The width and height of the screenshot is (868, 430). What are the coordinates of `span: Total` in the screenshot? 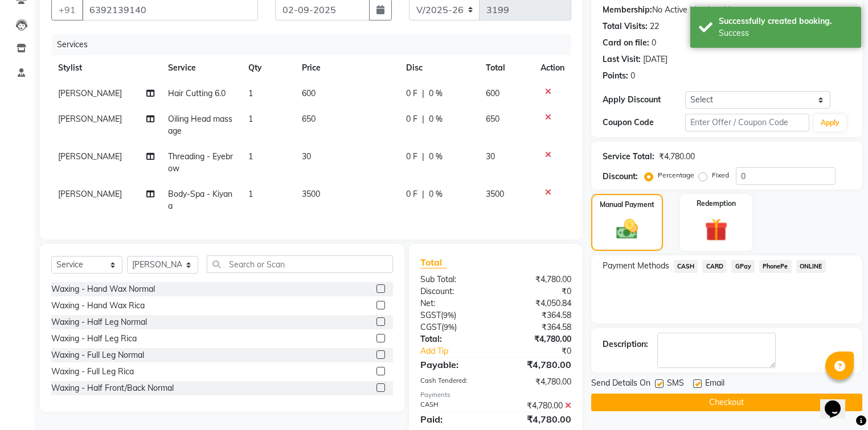 It's located at (433, 263).